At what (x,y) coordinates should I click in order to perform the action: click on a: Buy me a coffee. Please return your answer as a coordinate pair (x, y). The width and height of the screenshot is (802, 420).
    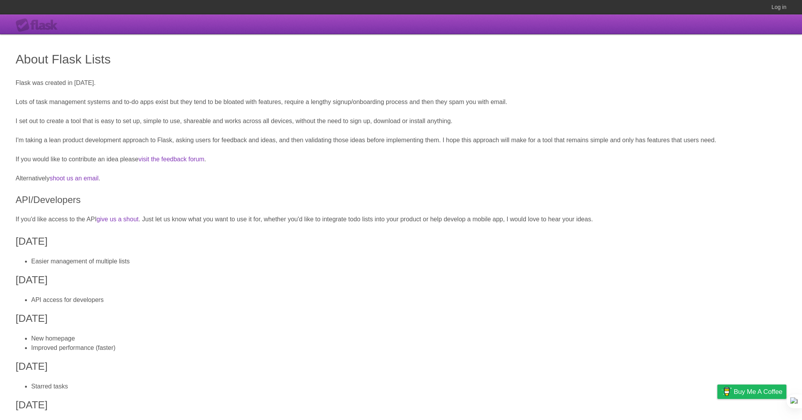
    Looking at the image, I should click on (751, 392).